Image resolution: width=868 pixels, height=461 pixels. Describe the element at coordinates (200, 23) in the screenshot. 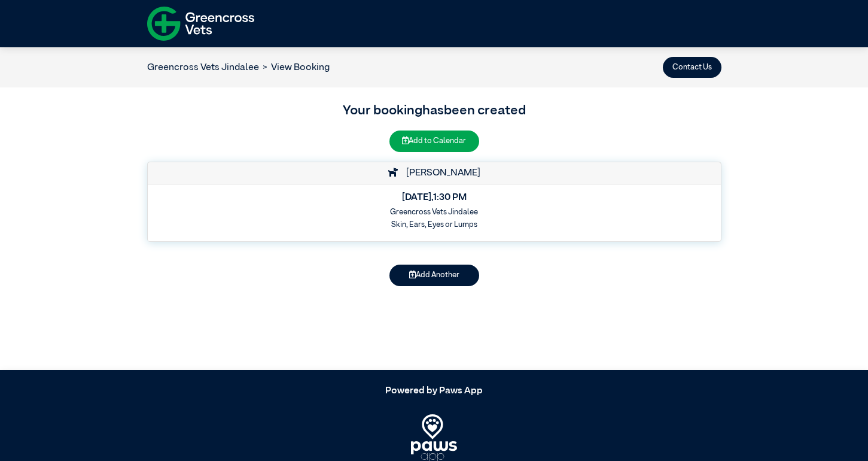

I see `img: f-logo` at that location.